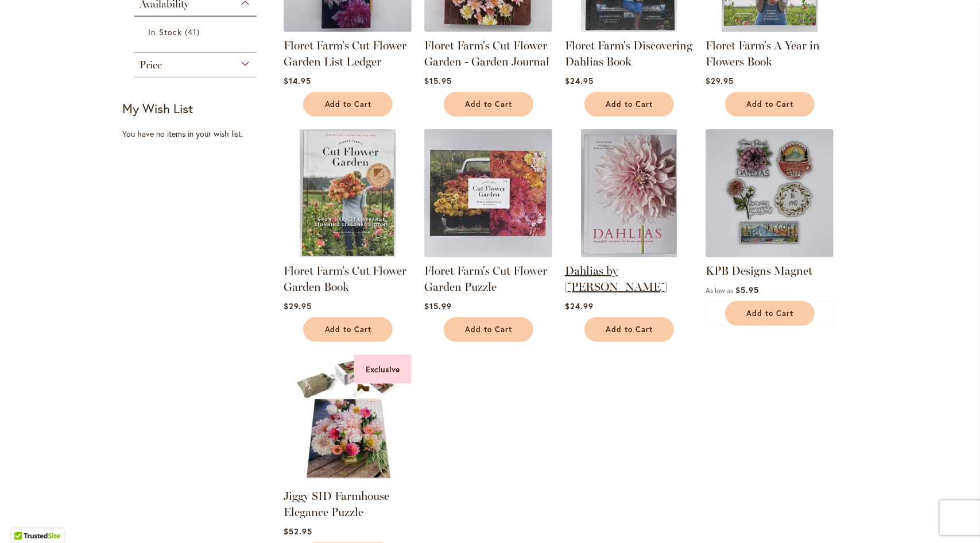  What do you see at coordinates (345, 279) in the screenshot?
I see `a: Floret Farm's Cut Flower Garden Book` at bounding box center [345, 279].